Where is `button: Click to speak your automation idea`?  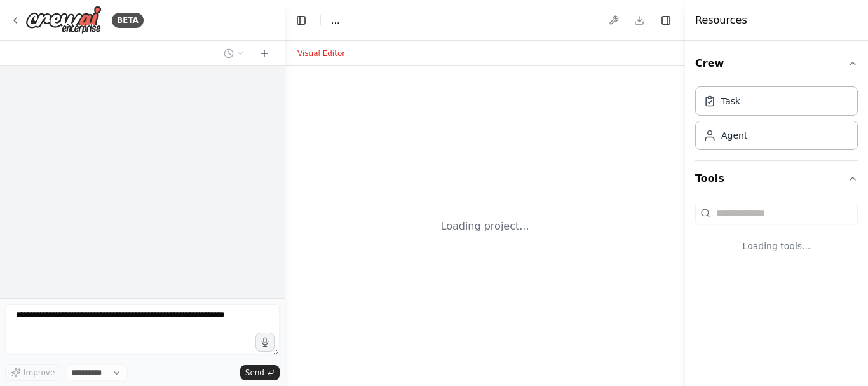
button: Click to speak your automation idea is located at coordinates (265, 342).